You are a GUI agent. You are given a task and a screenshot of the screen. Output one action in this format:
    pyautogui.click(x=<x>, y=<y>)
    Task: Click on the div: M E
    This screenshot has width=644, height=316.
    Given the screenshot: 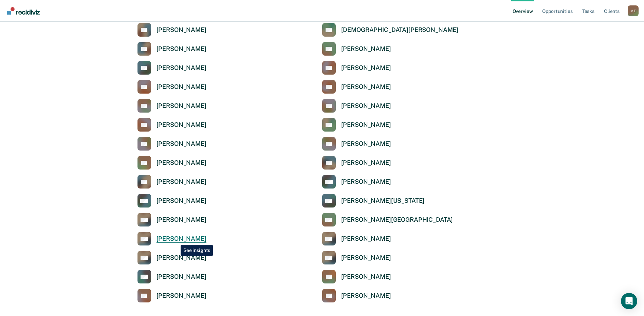 What is the action you would take?
    pyautogui.click(x=633, y=11)
    